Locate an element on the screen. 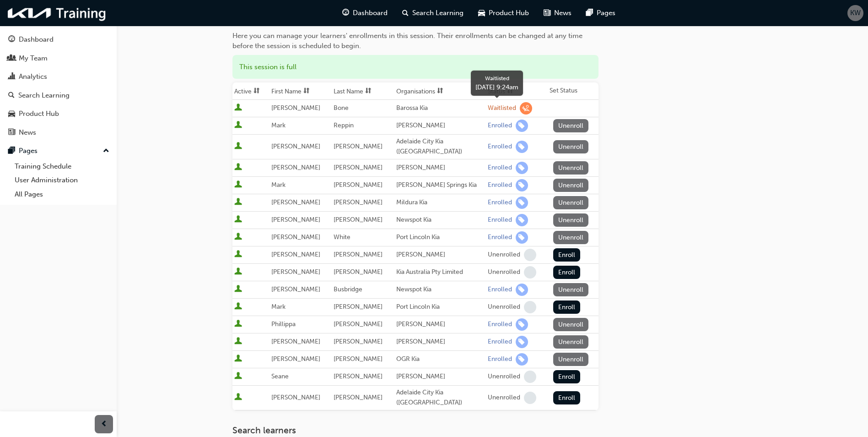  a: Product Hub is located at coordinates (58, 114).